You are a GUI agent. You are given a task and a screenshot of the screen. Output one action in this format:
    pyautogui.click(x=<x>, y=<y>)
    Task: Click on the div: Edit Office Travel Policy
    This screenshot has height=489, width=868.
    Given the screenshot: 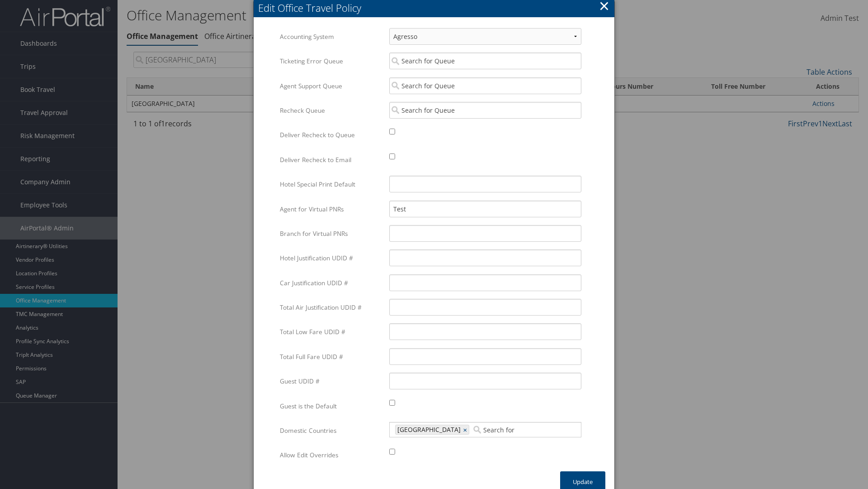 What is the action you would take?
    pyautogui.click(x=436, y=8)
    